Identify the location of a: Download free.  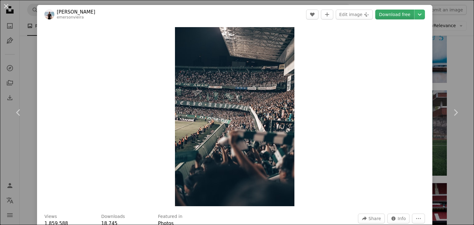
(395, 15).